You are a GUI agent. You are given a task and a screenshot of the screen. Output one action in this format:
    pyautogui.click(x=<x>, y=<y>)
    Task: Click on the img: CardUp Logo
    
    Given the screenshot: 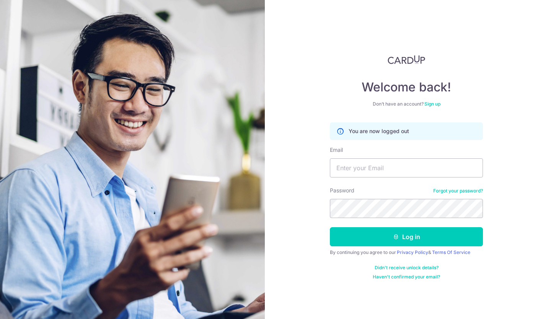 What is the action you would take?
    pyautogui.click(x=406, y=60)
    